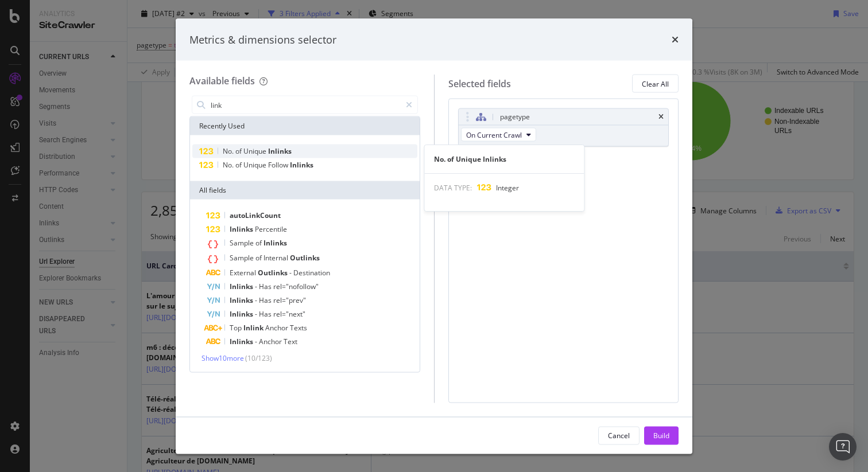 This screenshot has height=472, width=868. I want to click on span: ( 10 / 123 ), so click(258, 358).